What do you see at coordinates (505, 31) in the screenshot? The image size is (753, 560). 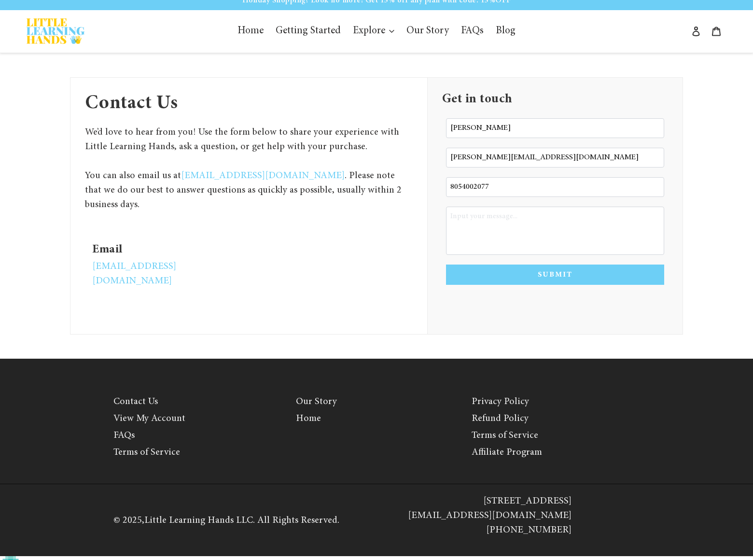 I see `a: Blog` at bounding box center [505, 31].